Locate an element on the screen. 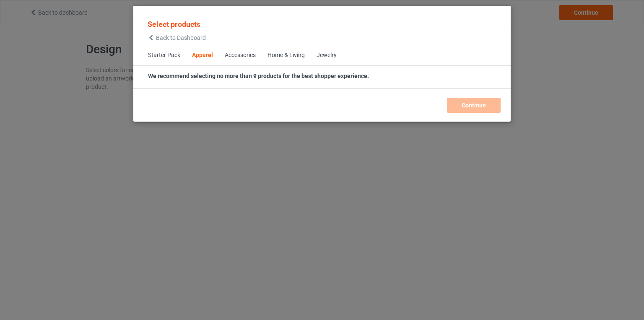  strong: We recommend selecting no more than 9 products for the best shopper experience. is located at coordinates (258, 76).